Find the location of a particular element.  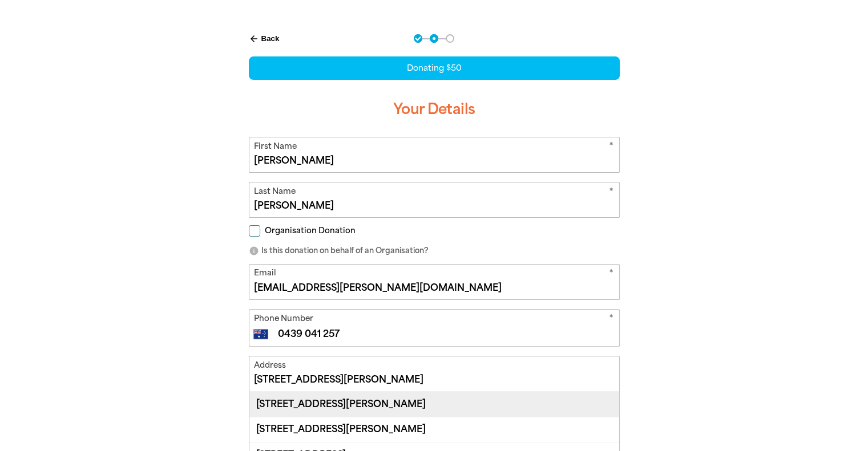

button: Back is located at coordinates (265, 39).